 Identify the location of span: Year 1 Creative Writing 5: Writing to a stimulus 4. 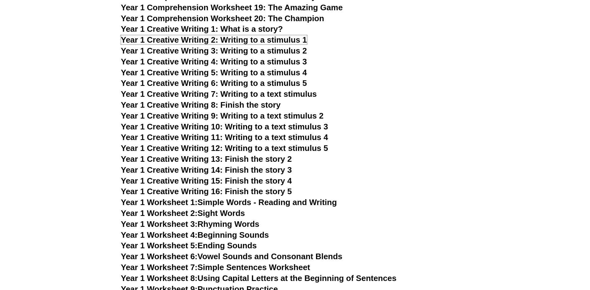
(214, 73).